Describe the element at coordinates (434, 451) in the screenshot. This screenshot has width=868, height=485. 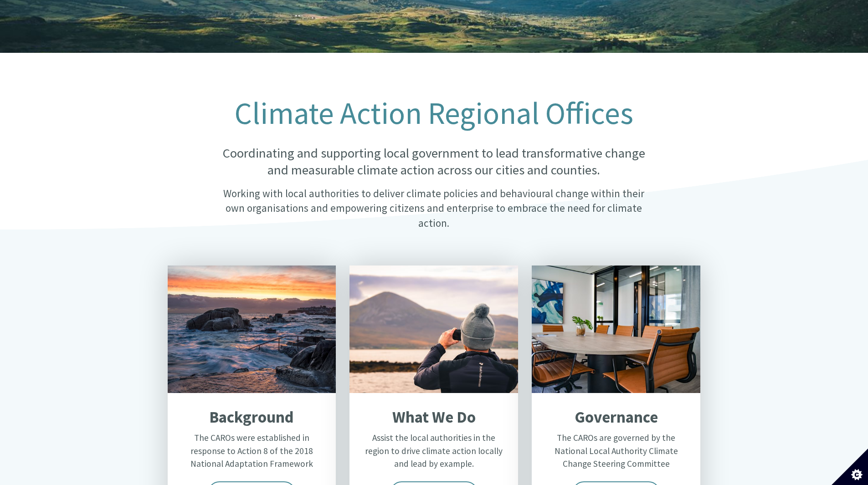
I see `p: Assist the local authorities in the region to drive climate action locally and lead by example.` at that location.